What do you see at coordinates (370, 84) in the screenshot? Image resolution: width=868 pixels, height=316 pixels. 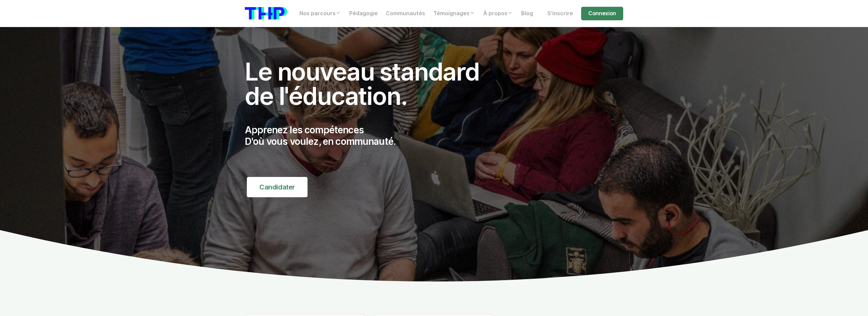 I see `h1: Le nouveau standard de l'éducation.` at bounding box center [370, 84].